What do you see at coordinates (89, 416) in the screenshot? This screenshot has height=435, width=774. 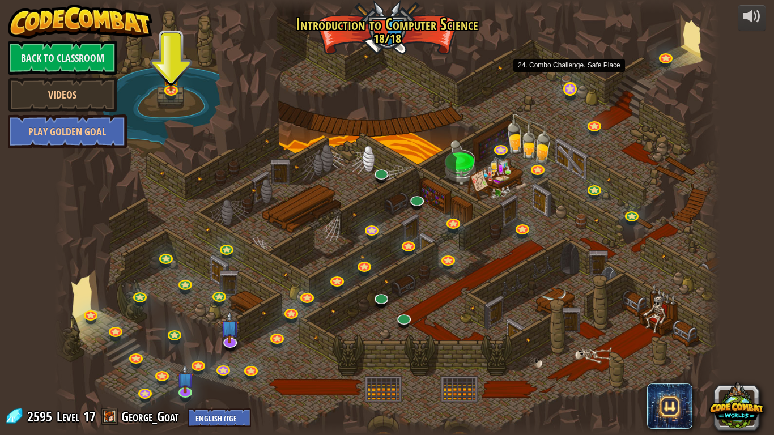 I see `span: 17` at bounding box center [89, 416].